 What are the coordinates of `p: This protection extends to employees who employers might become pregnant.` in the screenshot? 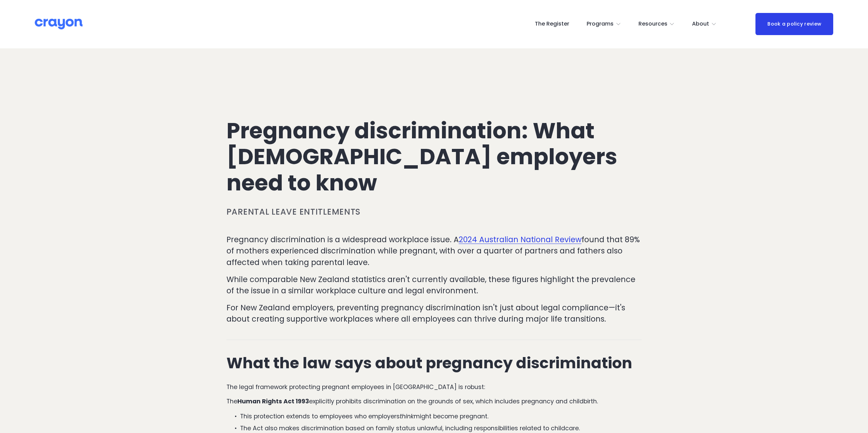 It's located at (441, 417).